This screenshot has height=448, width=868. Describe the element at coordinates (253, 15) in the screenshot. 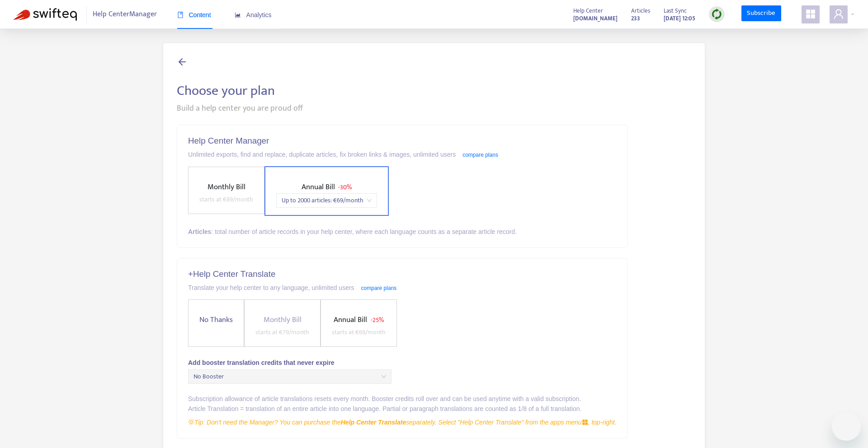

I see `span: Analytics` at that location.